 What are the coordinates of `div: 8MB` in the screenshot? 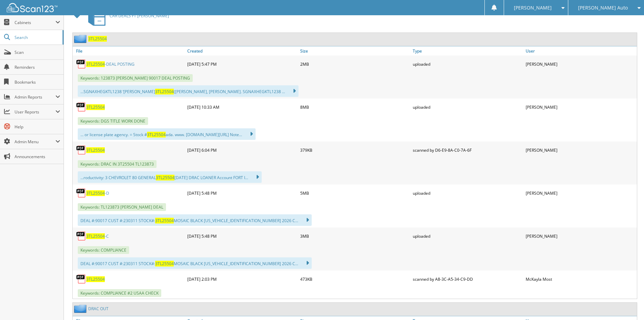 It's located at (355, 107).